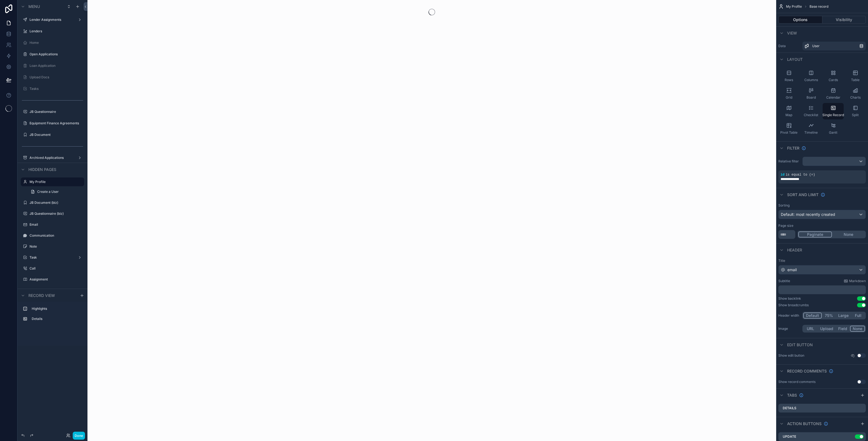 This screenshot has width=868, height=441. Describe the element at coordinates (55, 268) in the screenshot. I see `a: Call` at that location.